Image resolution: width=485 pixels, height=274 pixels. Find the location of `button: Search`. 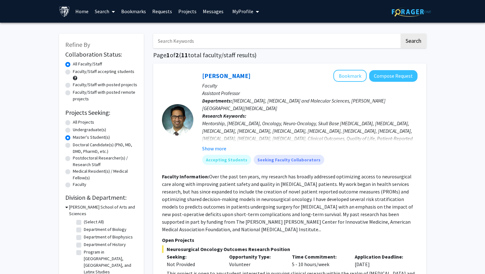

button: Search is located at coordinates (414, 41).